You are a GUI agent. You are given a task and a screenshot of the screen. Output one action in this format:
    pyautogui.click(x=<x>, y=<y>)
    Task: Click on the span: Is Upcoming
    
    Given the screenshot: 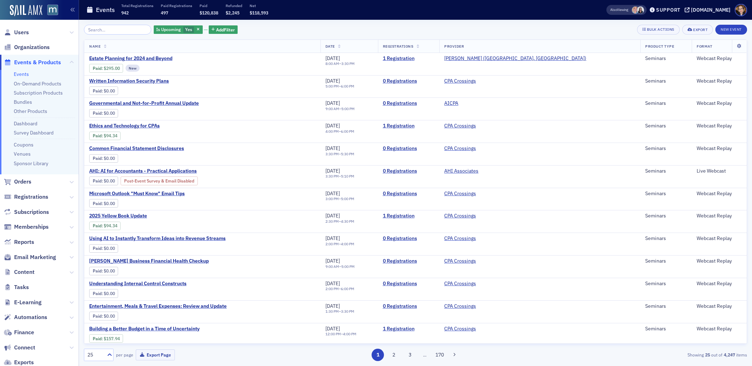 What is the action you would take?
    pyautogui.click(x=169, y=29)
    